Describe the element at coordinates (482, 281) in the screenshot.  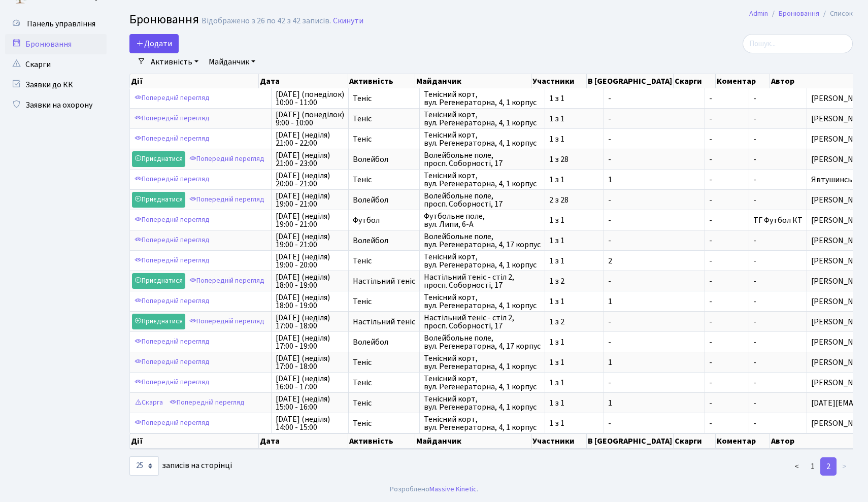
I see `span: Настільний теніс - стіл 2, просп. Соборності, 17` at that location.